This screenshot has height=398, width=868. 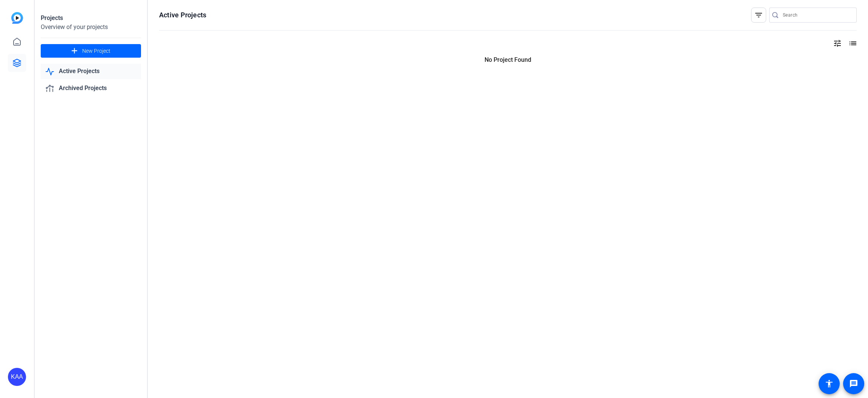 I want to click on div: Overview of your projects, so click(x=91, y=27).